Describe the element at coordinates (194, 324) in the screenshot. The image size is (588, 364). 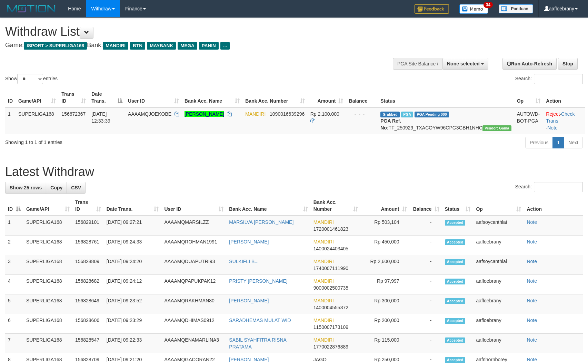
I see `td: AAAAMQDHIMAS0912` at that location.